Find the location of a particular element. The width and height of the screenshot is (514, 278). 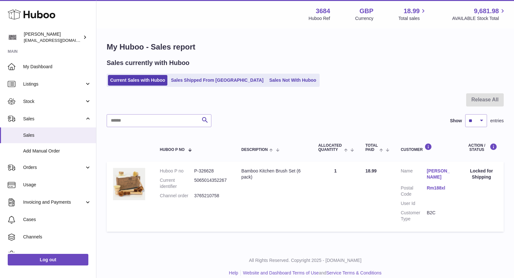

dt: Huboo P no is located at coordinates (177, 171).